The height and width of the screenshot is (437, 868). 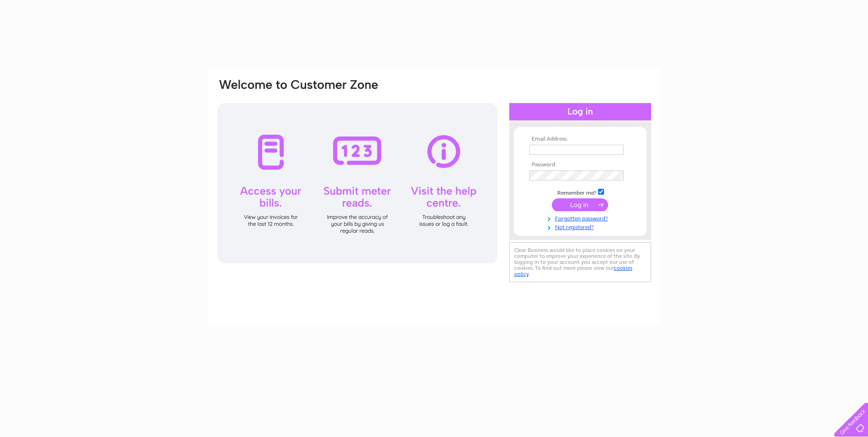 What do you see at coordinates (581, 262) in the screenshot?
I see `div: Clear Business would like to place cookies on your computer to improve your experience of the sit...` at bounding box center [581, 262].